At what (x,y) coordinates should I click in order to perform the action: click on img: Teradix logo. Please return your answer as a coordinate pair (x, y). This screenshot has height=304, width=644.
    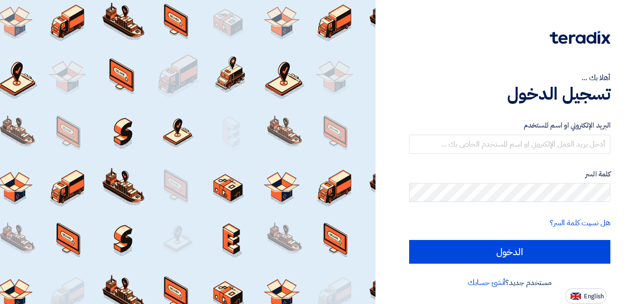
    Looking at the image, I should click on (579, 38).